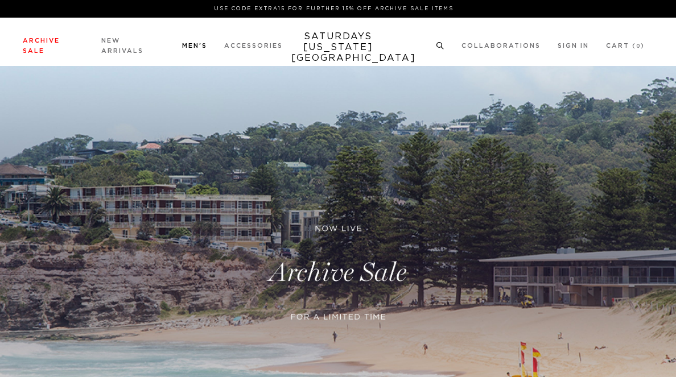 This screenshot has height=377, width=676. What do you see at coordinates (195, 46) in the screenshot?
I see `a: Men's` at bounding box center [195, 46].